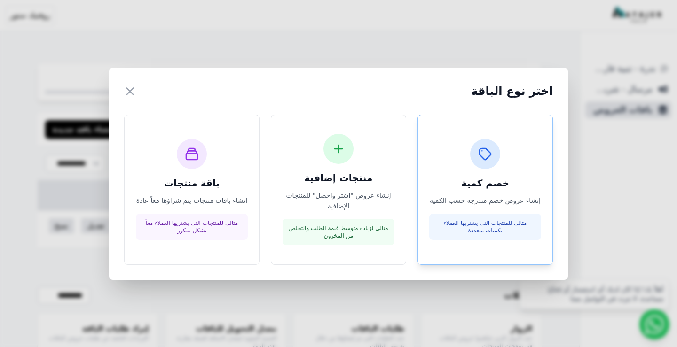 The image size is (677, 347). Describe the element at coordinates (338, 232) in the screenshot. I see `p: مثالي لزيادة متوسط قيمة الطلب والتخلص من المخزون` at that location.